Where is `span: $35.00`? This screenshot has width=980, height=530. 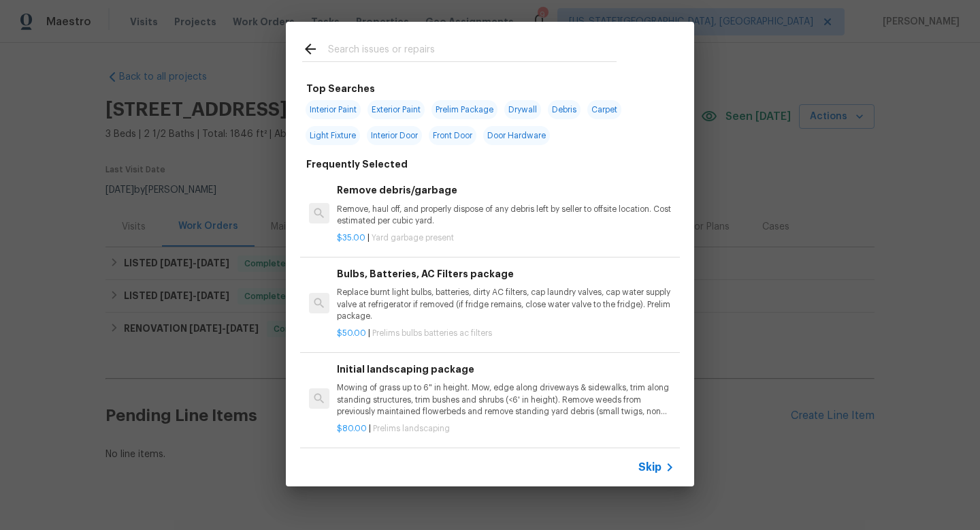
span: $35.00 is located at coordinates (351, 237).